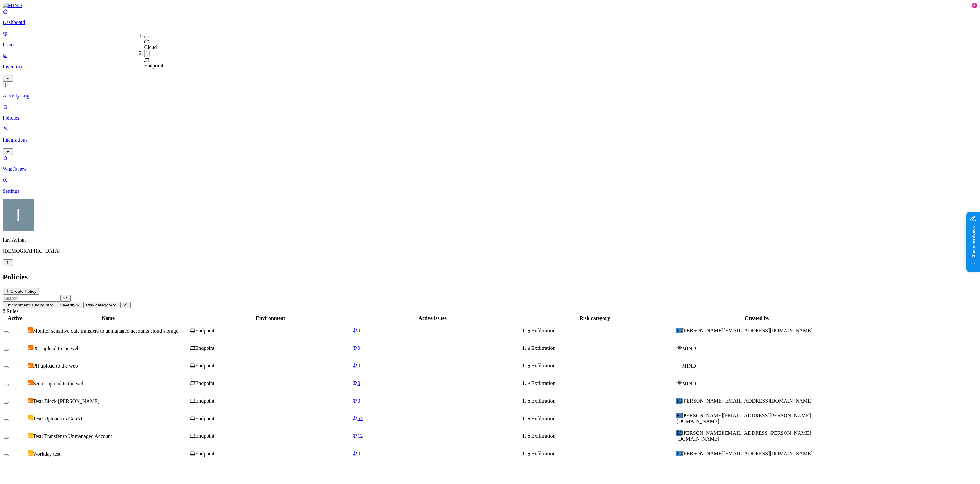 This screenshot has height=484, width=980. I want to click on input: Search, so click(31, 298).